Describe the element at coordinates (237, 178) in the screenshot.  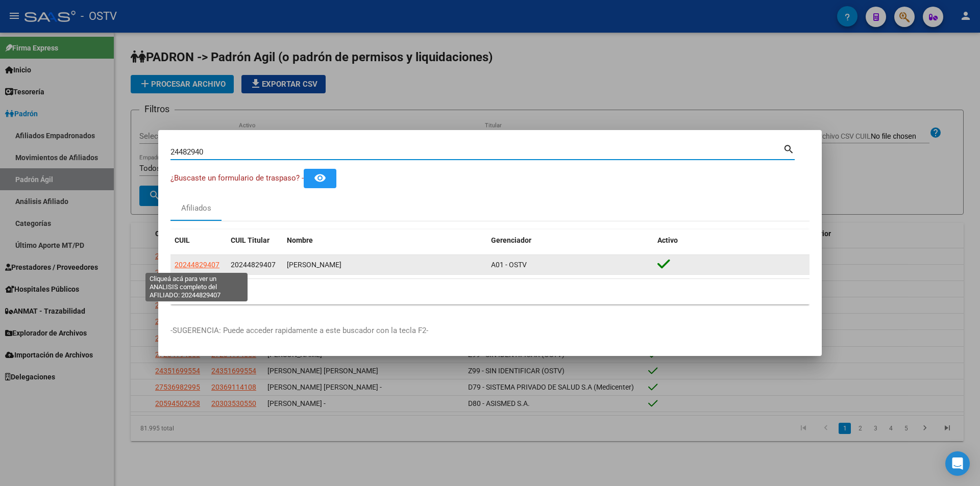
I see `span: ¿Buscaste un formulario de traspaso? -` at that location.